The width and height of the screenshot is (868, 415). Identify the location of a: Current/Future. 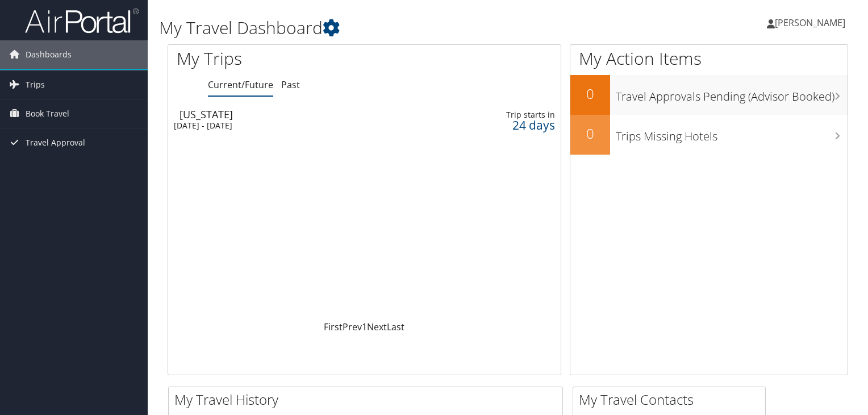
(240, 84).